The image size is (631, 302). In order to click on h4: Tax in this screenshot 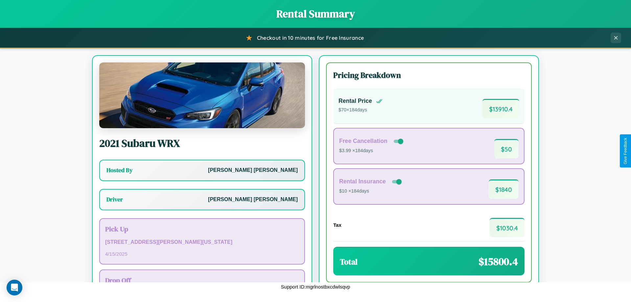, I will do `click(337, 225)`.